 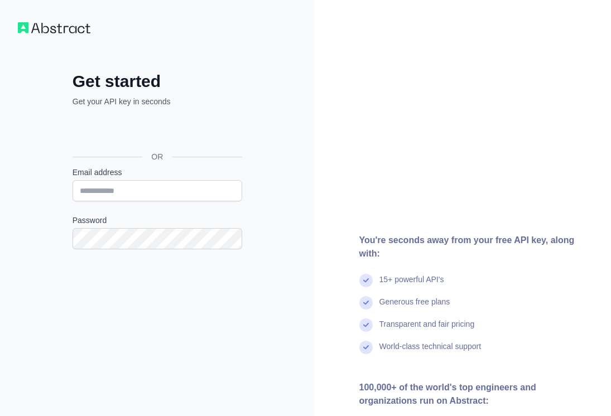 What do you see at coordinates (157, 102) in the screenshot?
I see `p: Get your API key in seconds` at bounding box center [157, 102].